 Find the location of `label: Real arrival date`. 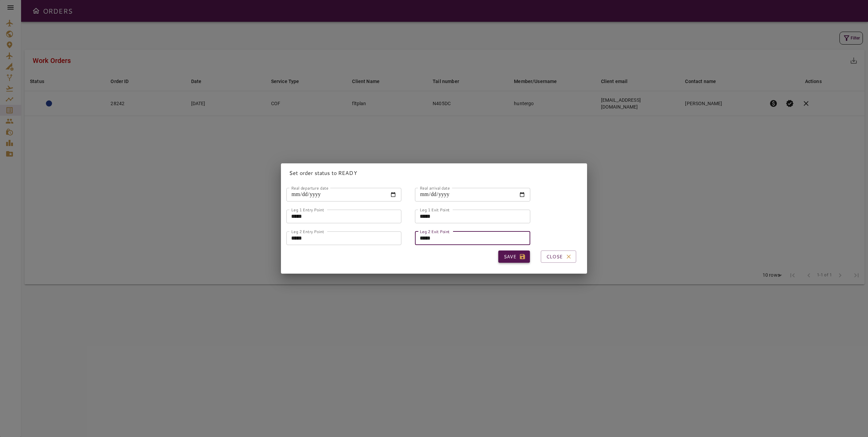

label: Real arrival date is located at coordinates (435, 187).